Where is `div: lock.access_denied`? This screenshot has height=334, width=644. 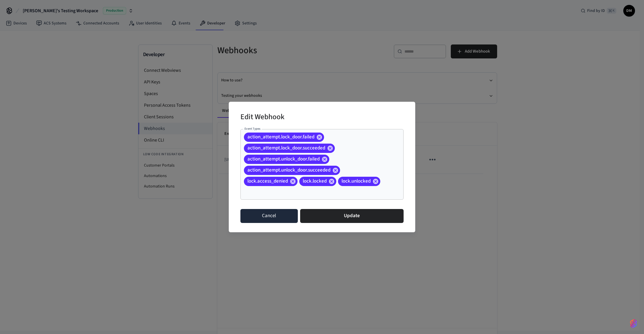
div: lock.access_denied is located at coordinates (271, 182).